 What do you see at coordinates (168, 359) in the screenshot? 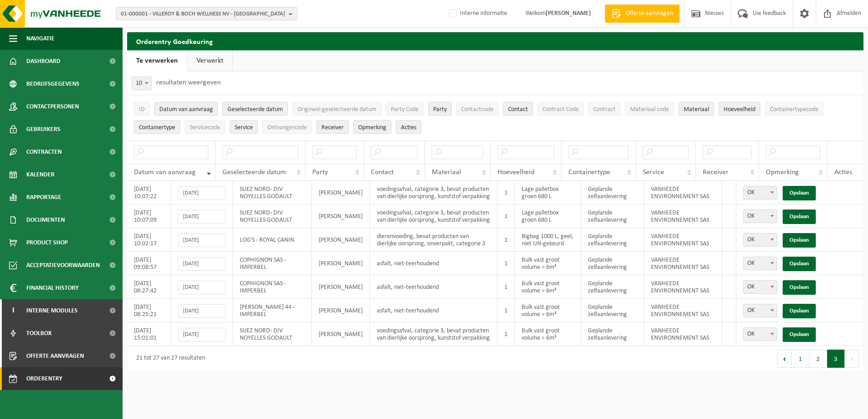
I see `div: 21 tot 27 van 27 resultaten` at bounding box center [168, 359].